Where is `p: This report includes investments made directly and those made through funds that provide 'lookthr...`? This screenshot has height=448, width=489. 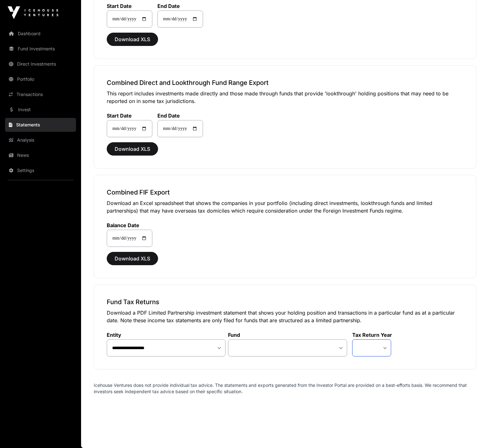
p: This report includes investments made directly and those made through funds that provide 'lookthr... is located at coordinates (285, 97).